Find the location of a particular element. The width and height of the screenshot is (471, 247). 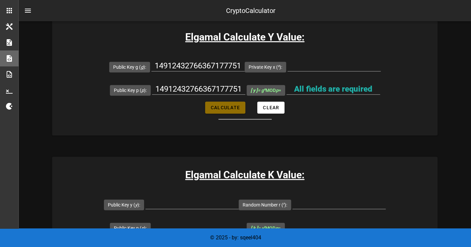

button: Calculate is located at coordinates (225, 108).